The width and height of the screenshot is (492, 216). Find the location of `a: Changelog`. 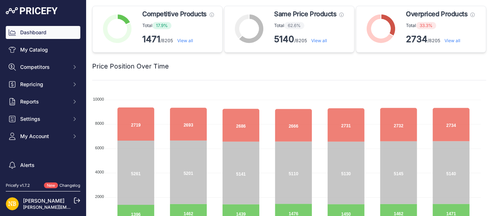

a: Changelog is located at coordinates (70, 185).